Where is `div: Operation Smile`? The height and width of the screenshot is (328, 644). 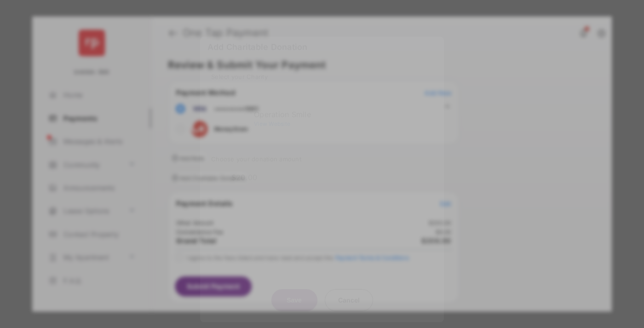 div: Operation Smile is located at coordinates (319, 114).